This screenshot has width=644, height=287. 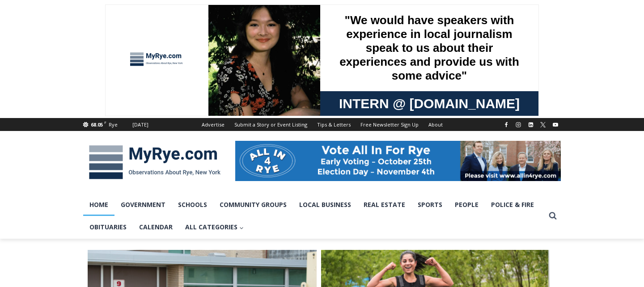 What do you see at coordinates (97, 124) in the screenshot?
I see `span: 68.05` at bounding box center [97, 124].